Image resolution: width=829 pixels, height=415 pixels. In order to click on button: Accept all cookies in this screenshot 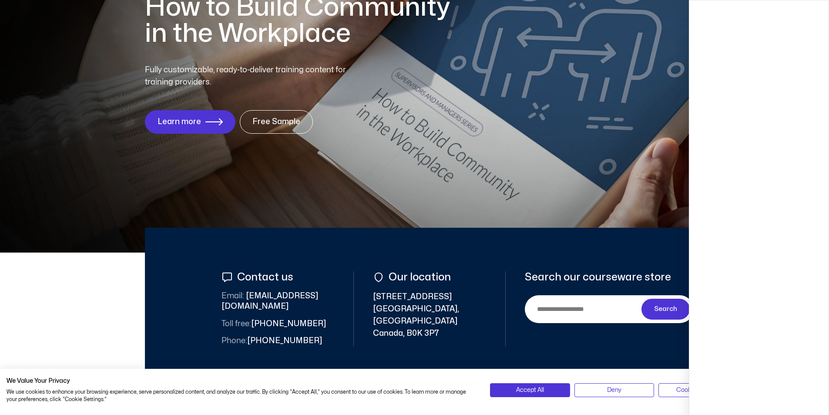, I will do `click(530, 390)`.